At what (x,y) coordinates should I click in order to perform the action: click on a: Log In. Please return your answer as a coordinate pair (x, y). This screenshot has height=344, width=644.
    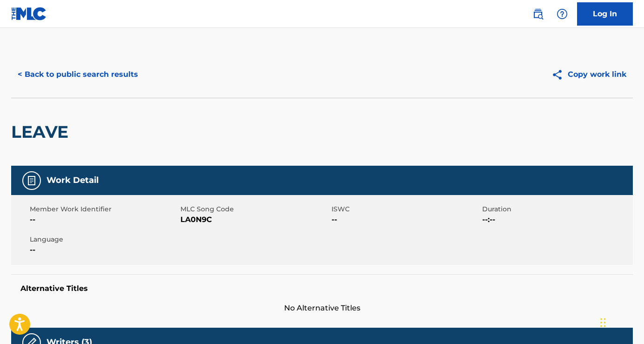
    Looking at the image, I should click on (605, 14).